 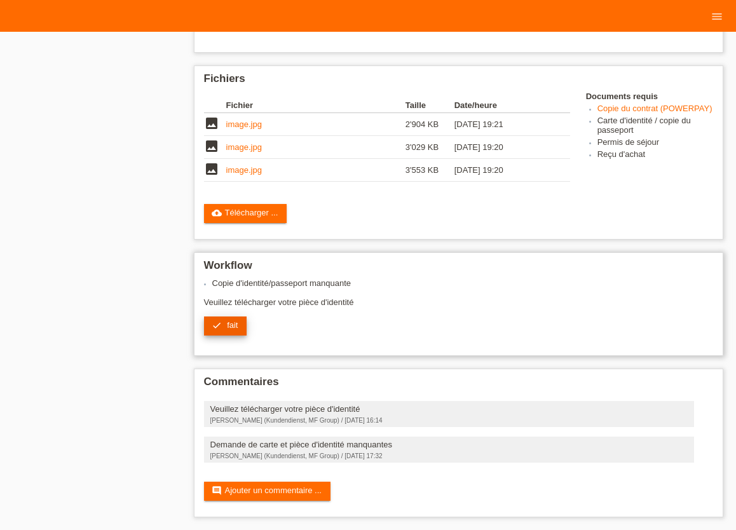 What do you see at coordinates (429, 147) in the screenshot?
I see `td: 3'029 KB` at bounding box center [429, 147].